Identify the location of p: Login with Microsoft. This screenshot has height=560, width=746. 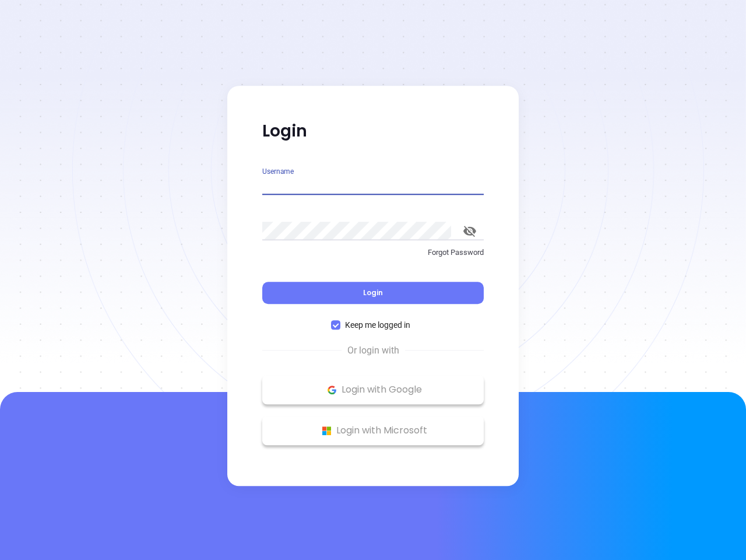
(373, 430).